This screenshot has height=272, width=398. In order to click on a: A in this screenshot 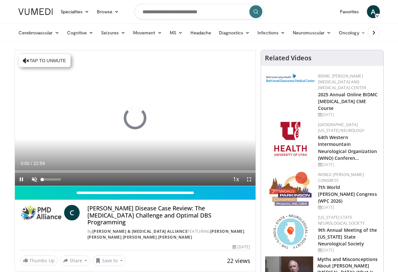, I will do `click(374, 12)`.